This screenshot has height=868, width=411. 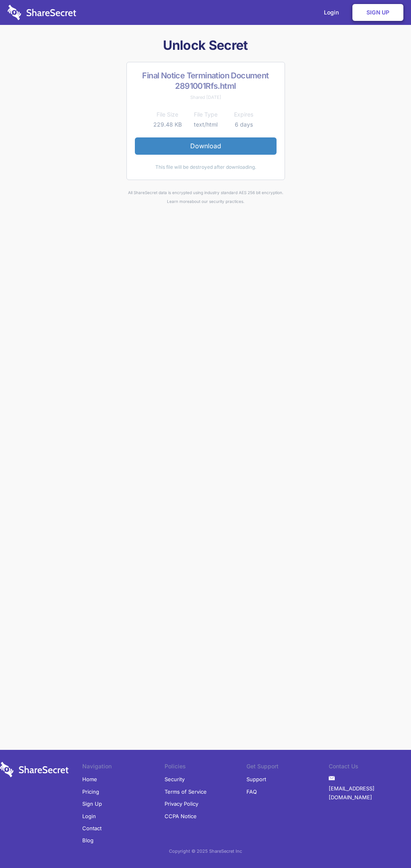 I want to click on a: FAQ, so click(x=252, y=792).